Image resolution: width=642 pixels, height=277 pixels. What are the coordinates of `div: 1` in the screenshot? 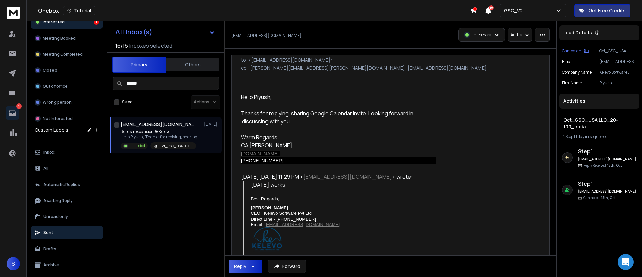 It's located at (96, 22).